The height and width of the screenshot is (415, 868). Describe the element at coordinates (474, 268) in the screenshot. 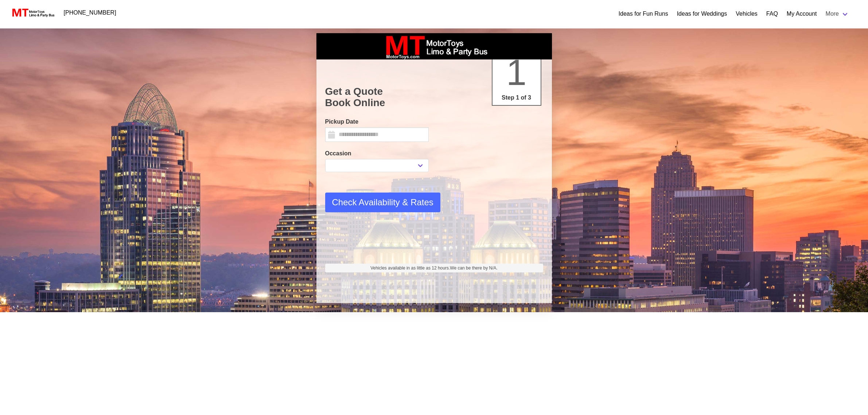

I see `span: We can be there by N/A.` at that location.